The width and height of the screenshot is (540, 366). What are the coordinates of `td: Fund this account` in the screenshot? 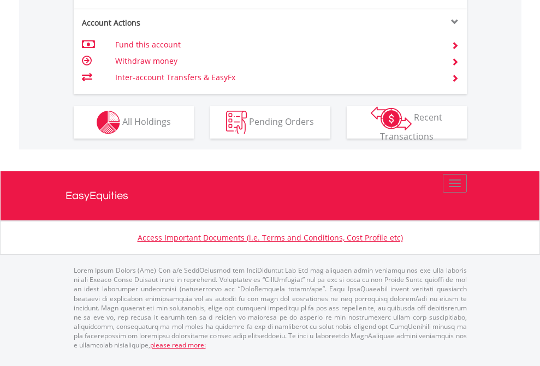 It's located at (276, 45).